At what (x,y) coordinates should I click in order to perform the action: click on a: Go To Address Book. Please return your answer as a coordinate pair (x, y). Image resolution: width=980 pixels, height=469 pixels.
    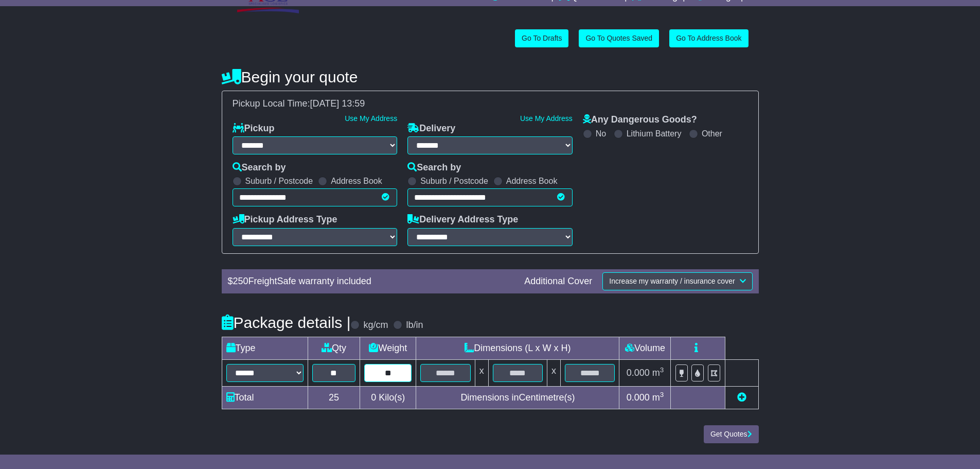
    Looking at the image, I should click on (709, 38).